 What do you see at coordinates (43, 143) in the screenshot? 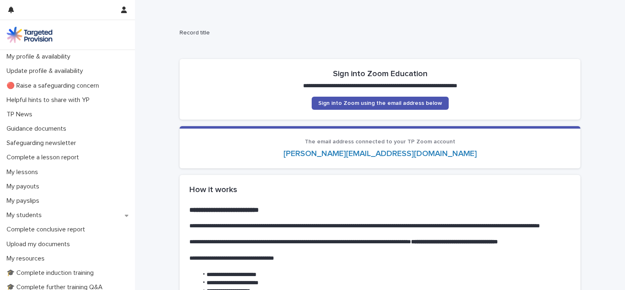
I see `p: Safeguarding newsletter` at bounding box center [43, 143].